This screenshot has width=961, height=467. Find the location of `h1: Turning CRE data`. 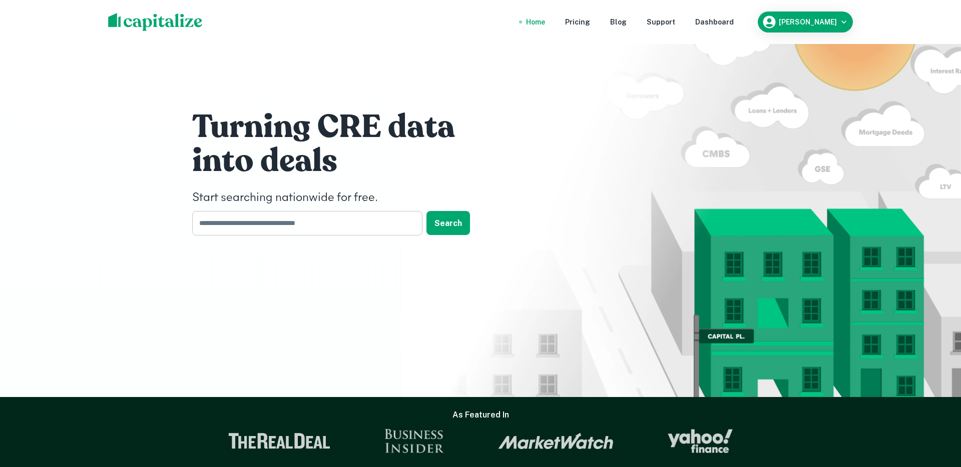

h1: Turning CRE data is located at coordinates (342, 127).